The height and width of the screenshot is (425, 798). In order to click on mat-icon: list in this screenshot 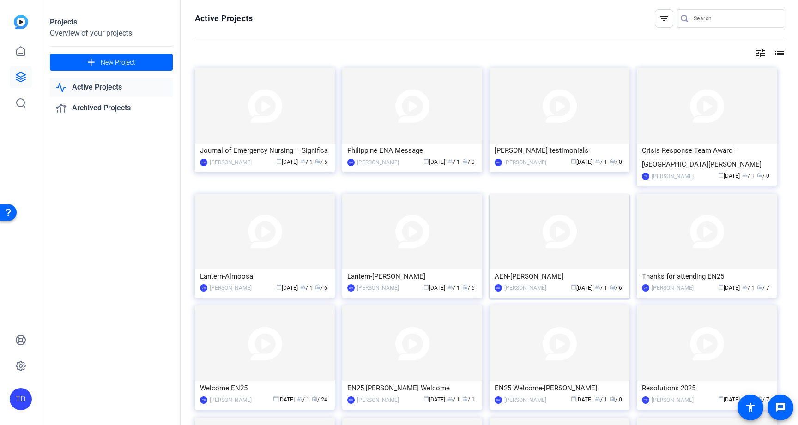, I will do `click(779, 53)`.